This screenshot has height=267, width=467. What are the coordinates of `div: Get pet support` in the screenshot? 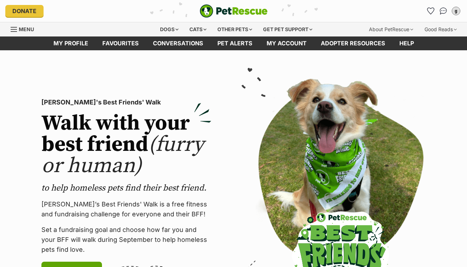 It's located at (287, 29).